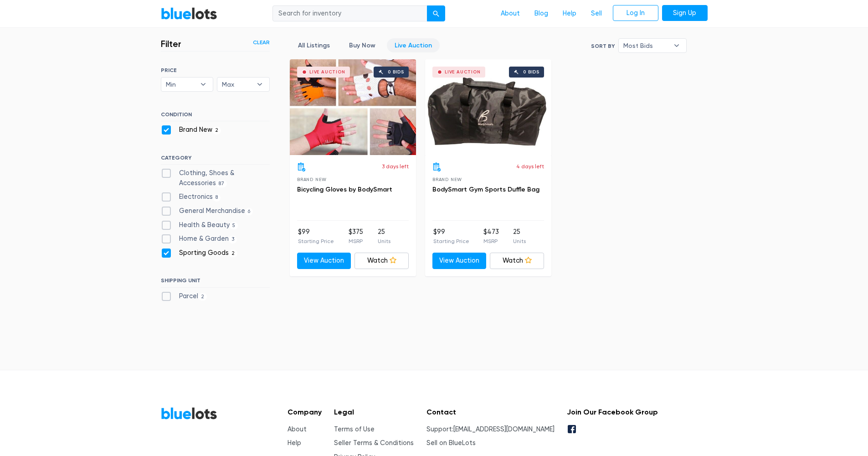 Image resolution: width=868 pixels, height=456 pixels. What do you see at coordinates (491, 236) in the screenshot?
I see `li: $473` at bounding box center [491, 236].